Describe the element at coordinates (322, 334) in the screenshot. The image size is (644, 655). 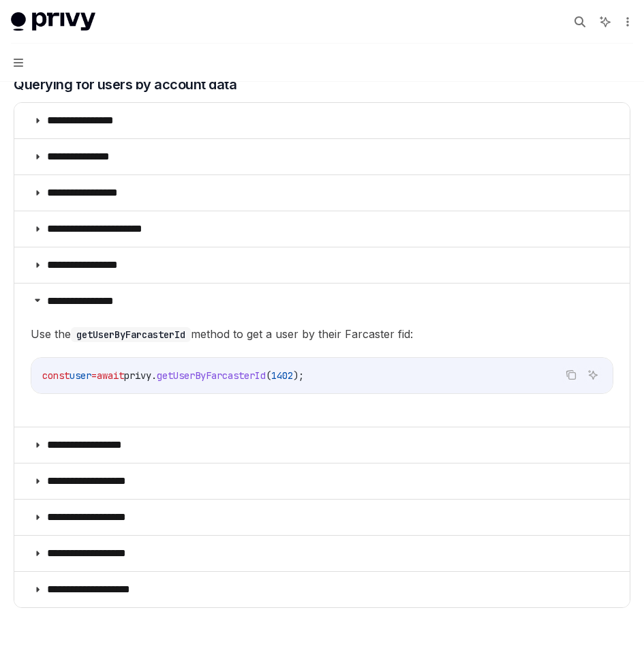
I see `span: Use the method to get a user by their Farcaster fid:` at that location.